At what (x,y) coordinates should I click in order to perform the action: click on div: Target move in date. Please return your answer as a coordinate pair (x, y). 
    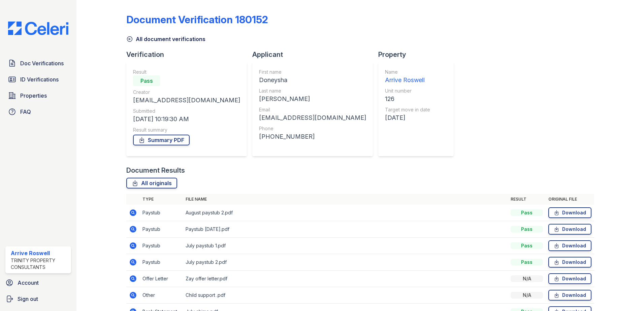
    Looking at the image, I should click on (408, 109).